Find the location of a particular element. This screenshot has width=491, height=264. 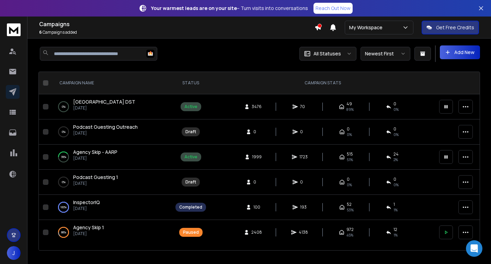

span: 12 is located at coordinates (396, 229).